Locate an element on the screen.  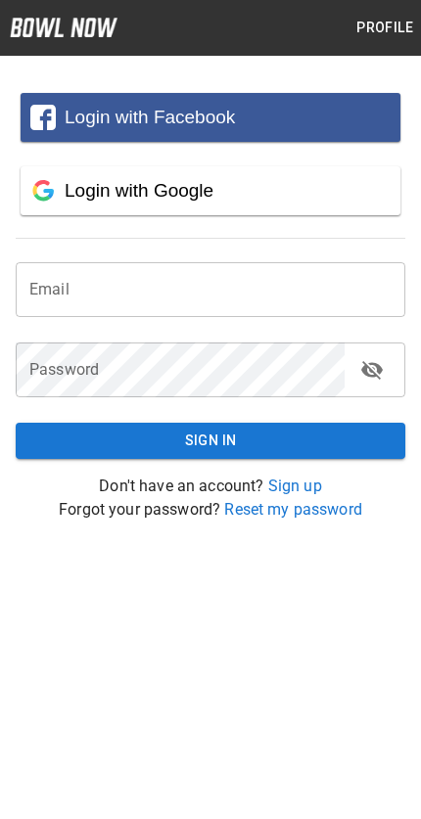
button: Login with Facebook is located at coordinates (210, 117).